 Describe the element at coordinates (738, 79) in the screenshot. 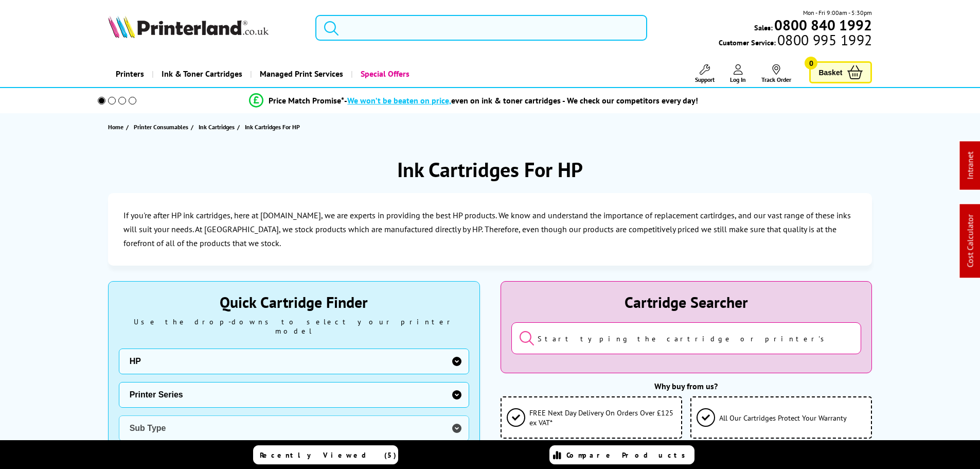

I see `span: Log In` at that location.